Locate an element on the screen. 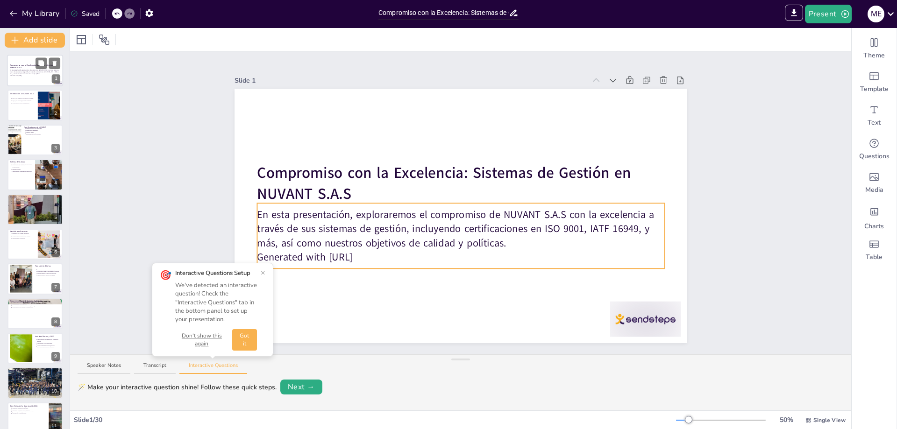 The width and height of the screenshot is (897, 429). button: Don't show this again is located at coordinates (202, 340).